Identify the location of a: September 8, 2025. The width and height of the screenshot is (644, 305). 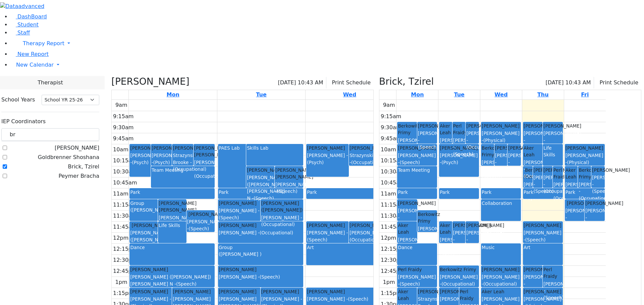
(417, 95).